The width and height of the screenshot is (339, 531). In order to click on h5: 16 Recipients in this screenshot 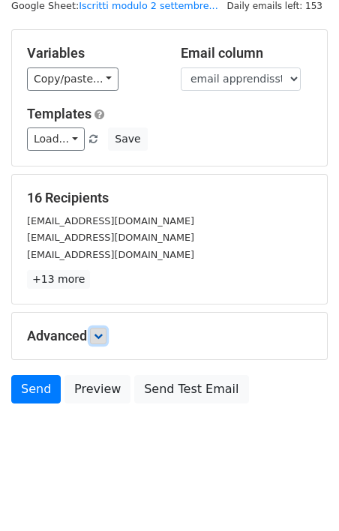, I will do `click(170, 198)`.